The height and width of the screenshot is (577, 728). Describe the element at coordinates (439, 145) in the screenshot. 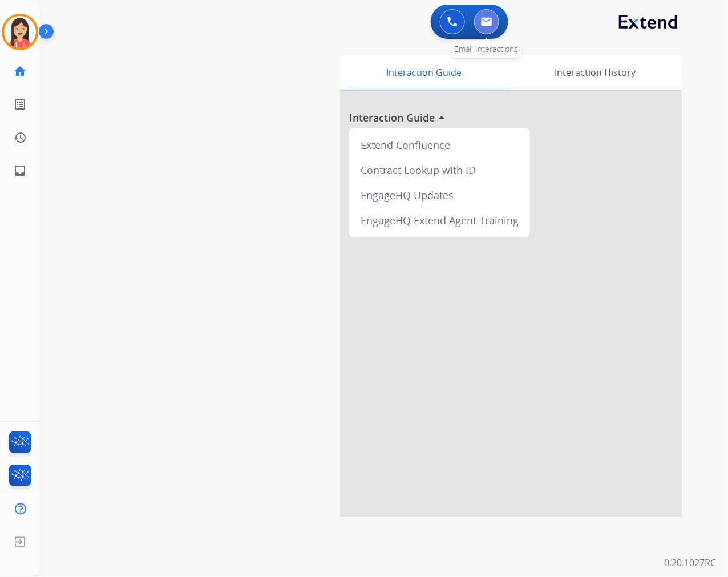

I see `div: Extend Confluence` at that location.